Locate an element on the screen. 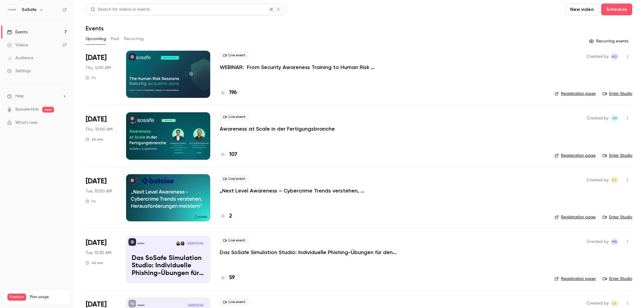 The image size is (644, 308). a: „Next Level Awareness – Cybercrime Trends verstehen, Herausforderungen meistern“ Telekom Schweiz ... is located at coordinates (308, 191).